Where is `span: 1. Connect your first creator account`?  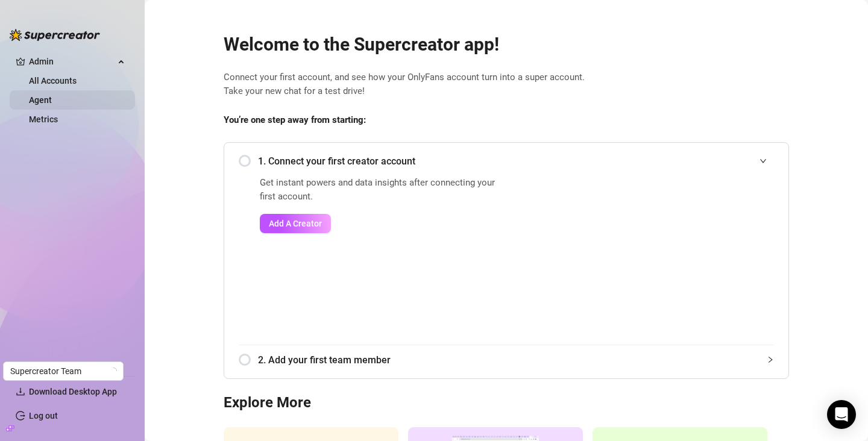 span: 1. Connect your first creator account is located at coordinates (516, 161).